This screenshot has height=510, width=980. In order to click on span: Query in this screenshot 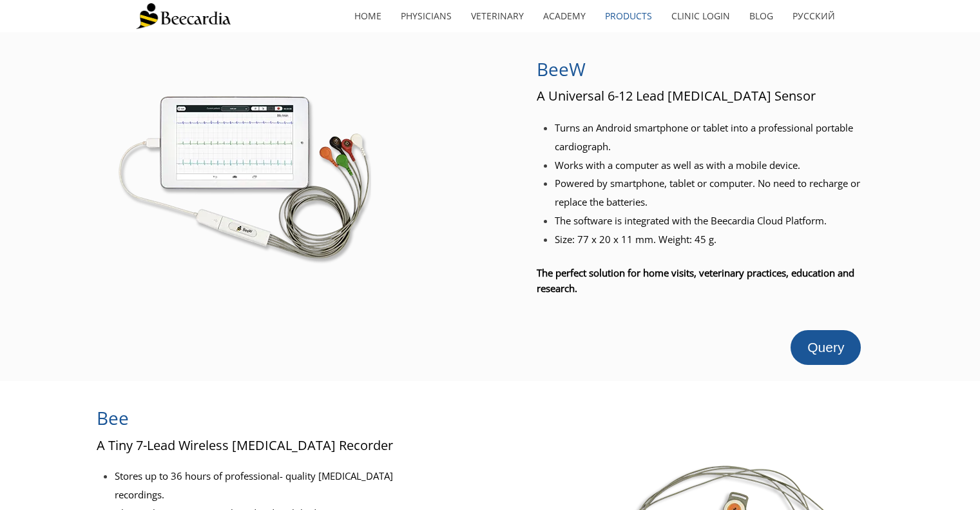, I will do `click(825, 347)`.